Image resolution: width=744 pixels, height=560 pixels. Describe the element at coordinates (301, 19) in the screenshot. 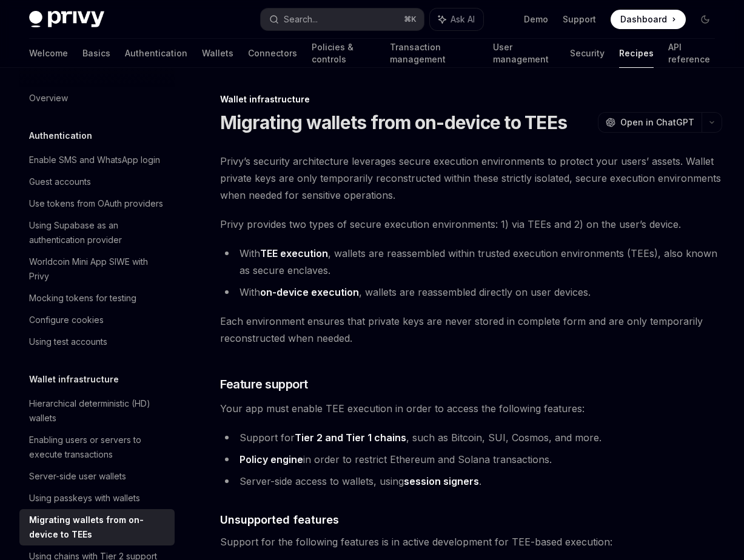

I see `div: Search...` at that location.